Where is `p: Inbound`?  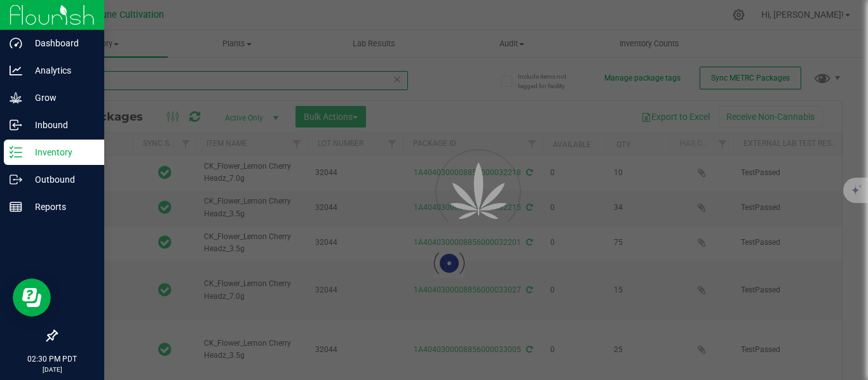 p: Inbound is located at coordinates (60, 125).